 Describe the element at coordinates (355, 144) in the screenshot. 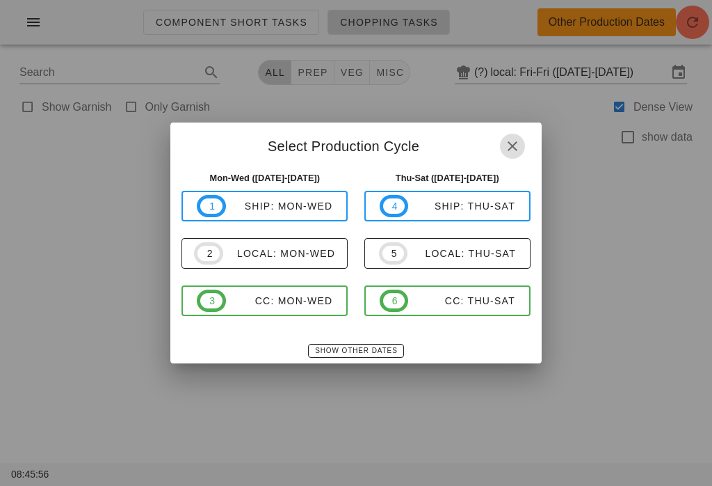

I see `div: Select Production Cycle` at that location.